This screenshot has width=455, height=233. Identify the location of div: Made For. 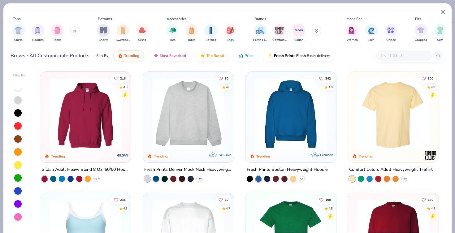
(354, 19).